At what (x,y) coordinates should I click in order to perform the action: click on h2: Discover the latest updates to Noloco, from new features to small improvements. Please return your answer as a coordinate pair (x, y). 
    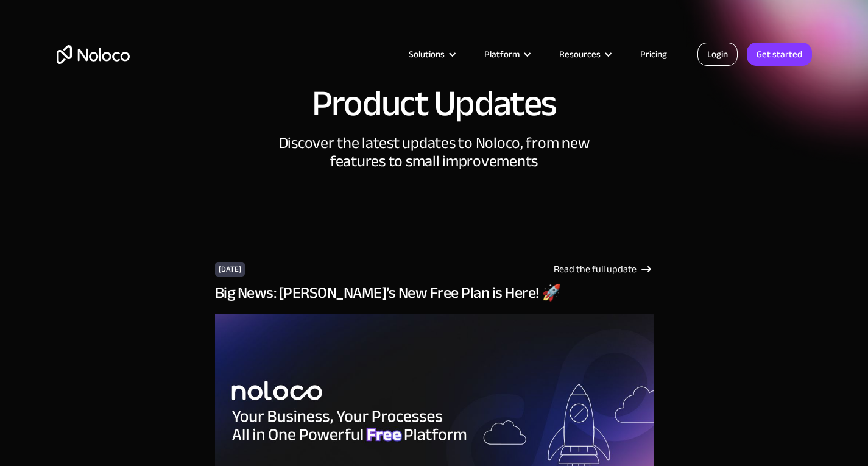
    Looking at the image, I should click on (435, 152).